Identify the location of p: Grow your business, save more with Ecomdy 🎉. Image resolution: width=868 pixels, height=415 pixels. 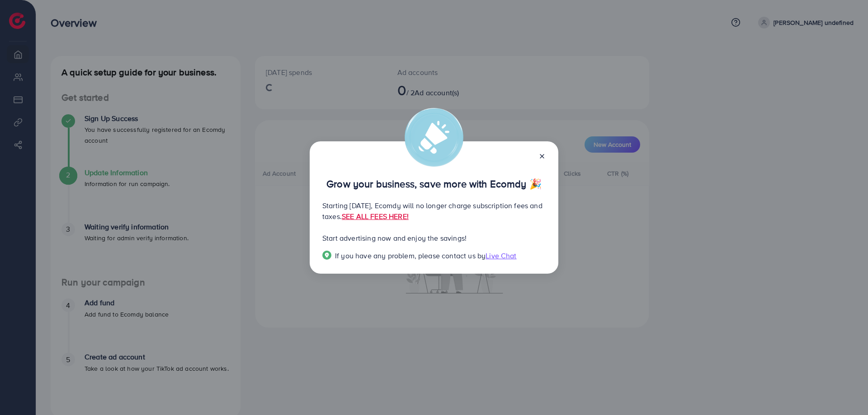
(434, 184).